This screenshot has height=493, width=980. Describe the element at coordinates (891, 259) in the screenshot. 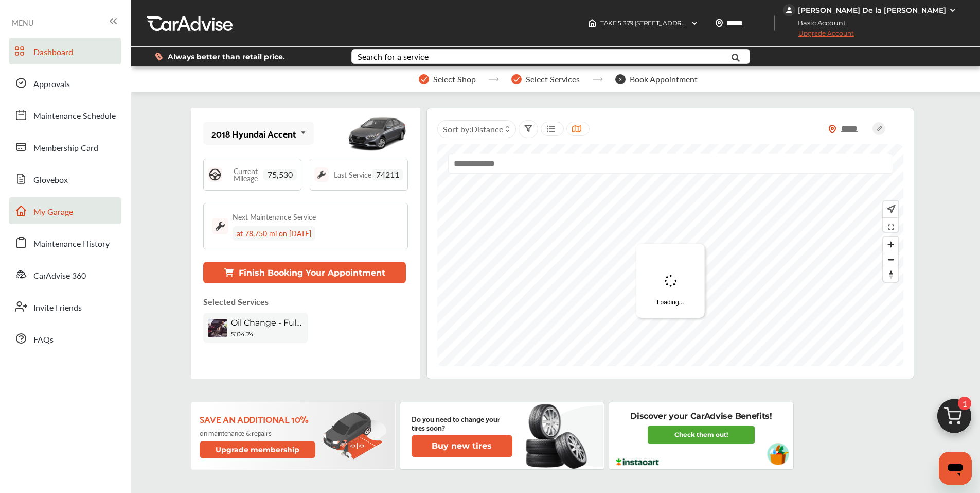

I see `button: Zoom out` at that location.